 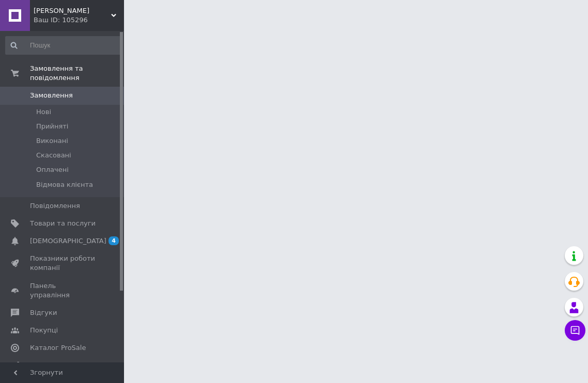 I want to click on div: Ваш ID: 105296, so click(x=78, y=20).